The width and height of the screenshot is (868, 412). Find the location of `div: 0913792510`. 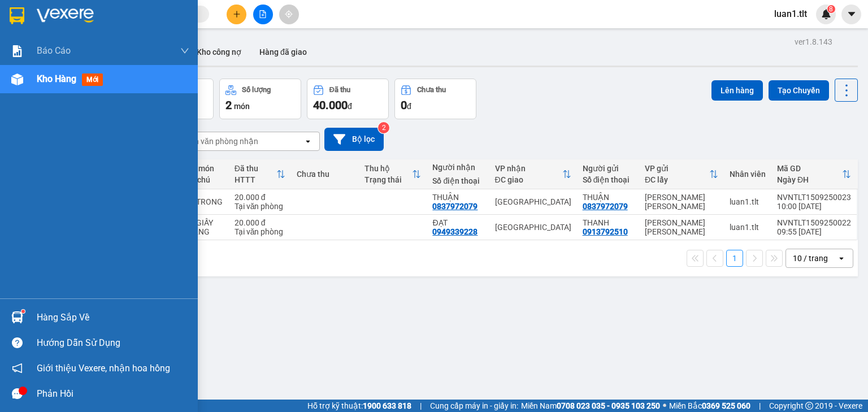

div: 0913792510 is located at coordinates (605, 231).